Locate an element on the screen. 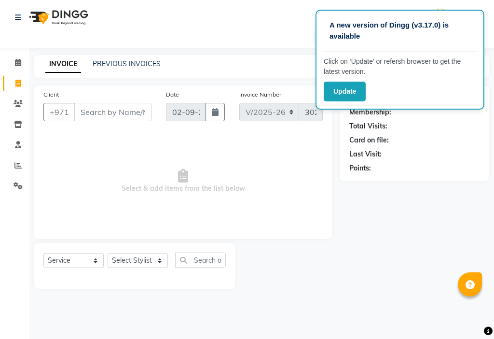  img: Ashiya is located at coordinates (440, 17).